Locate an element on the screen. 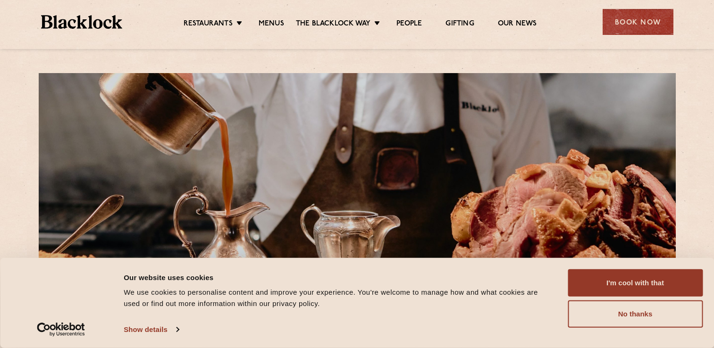 The image size is (714, 348). a: The Blacklock Way is located at coordinates (333, 25).